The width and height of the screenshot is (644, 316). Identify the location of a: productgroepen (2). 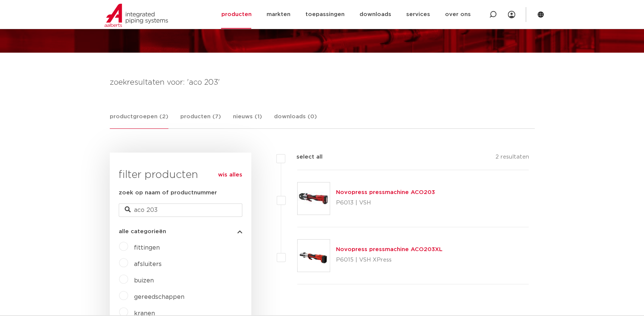
(139, 121).